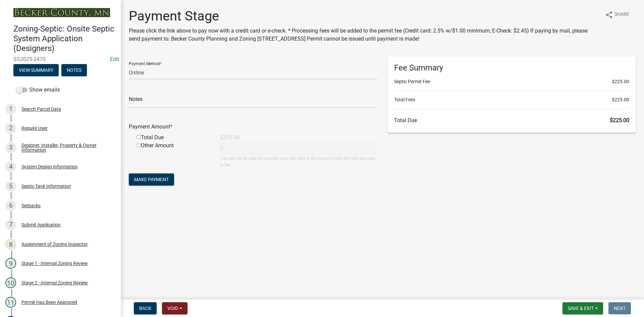 The width and height of the screenshot is (644, 317). Describe the element at coordinates (36, 70) in the screenshot. I see `wm-modal-confirm: Summary` at that location.